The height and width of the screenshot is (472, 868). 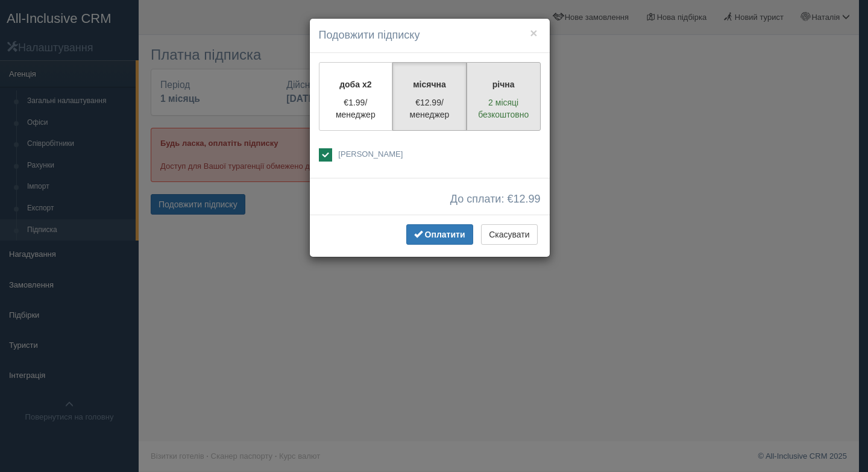 What do you see at coordinates (356, 84) in the screenshot?
I see `p: доба x2` at bounding box center [356, 84].